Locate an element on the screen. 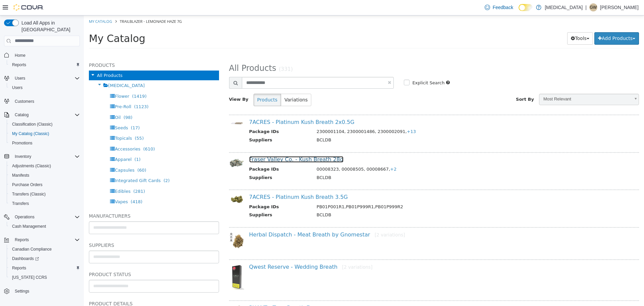 The width and height of the screenshot is (644, 306). span: My Catalog is located at coordinates (33, 23).